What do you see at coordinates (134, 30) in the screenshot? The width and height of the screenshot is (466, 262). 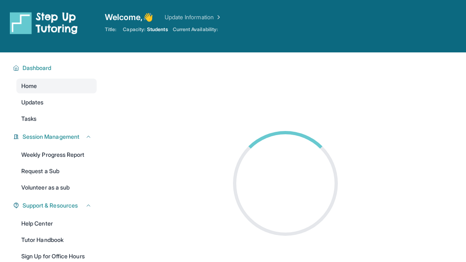 I see `span: Capacity:` at bounding box center [134, 30].